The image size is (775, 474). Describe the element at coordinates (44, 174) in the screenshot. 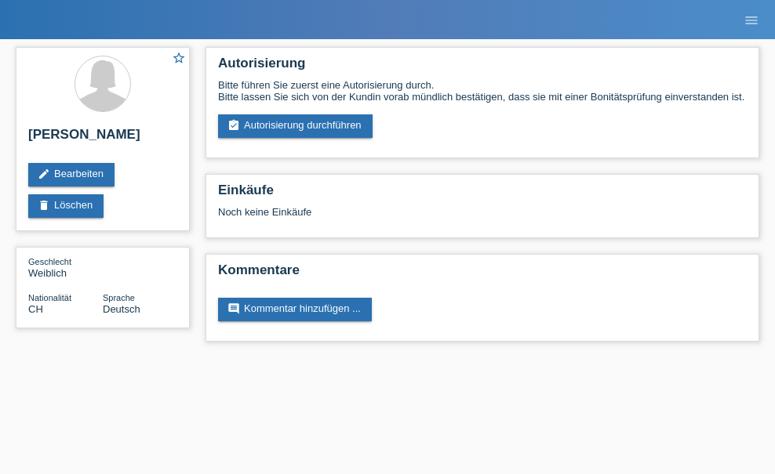

I see `i: edit` at that location.